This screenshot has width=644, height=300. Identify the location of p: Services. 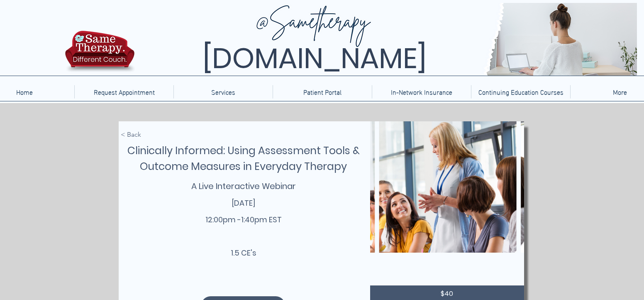
(224, 91).